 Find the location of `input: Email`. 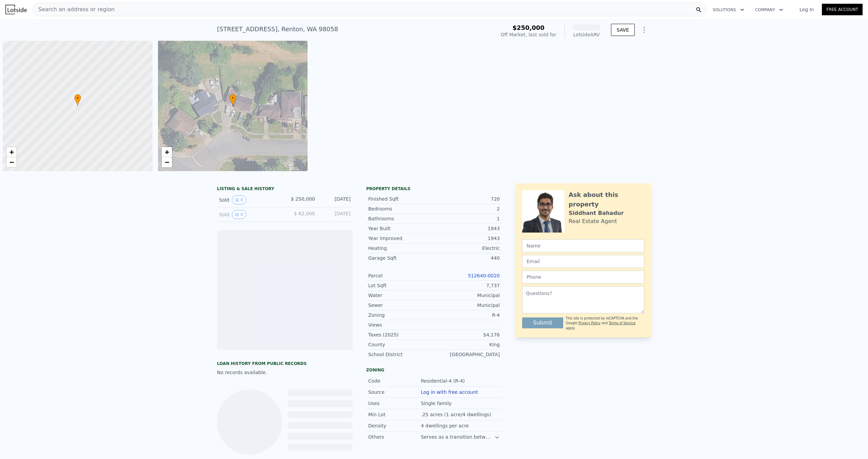

input: Email is located at coordinates (583, 261).